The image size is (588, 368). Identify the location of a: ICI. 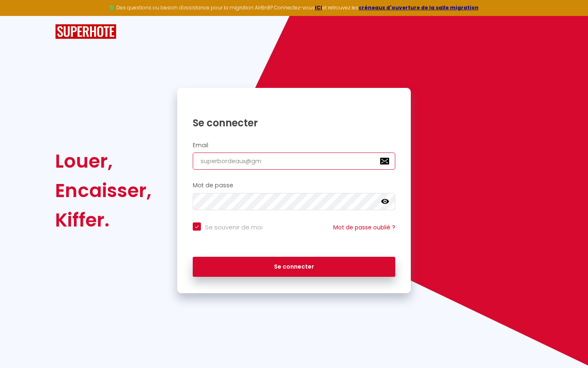
(319, 8).